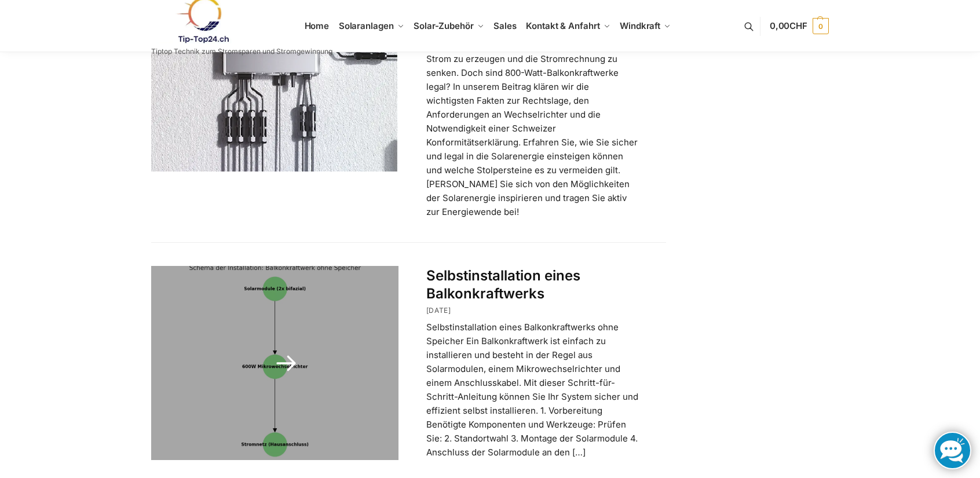 This screenshot has width=980, height=478. What do you see at coordinates (800, 26) in the screenshot?
I see `a: 0,00CHF 0` at bounding box center [800, 26].